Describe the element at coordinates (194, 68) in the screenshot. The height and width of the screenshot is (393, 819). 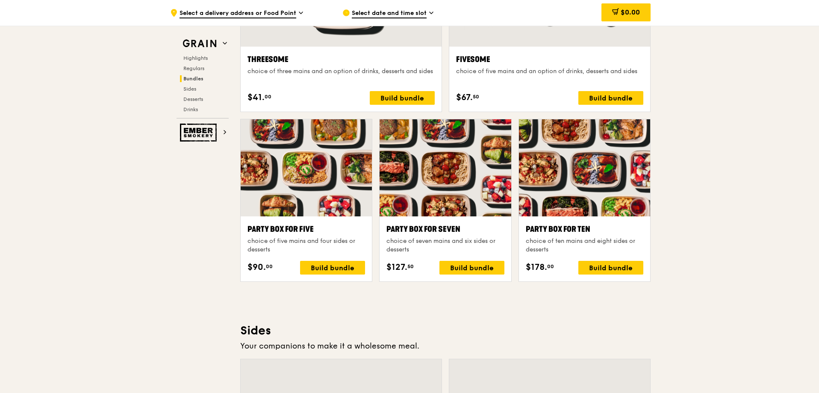
I see `span: Regulars` at that location.